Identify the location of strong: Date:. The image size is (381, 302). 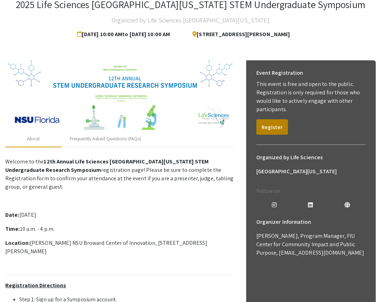
(12, 215).